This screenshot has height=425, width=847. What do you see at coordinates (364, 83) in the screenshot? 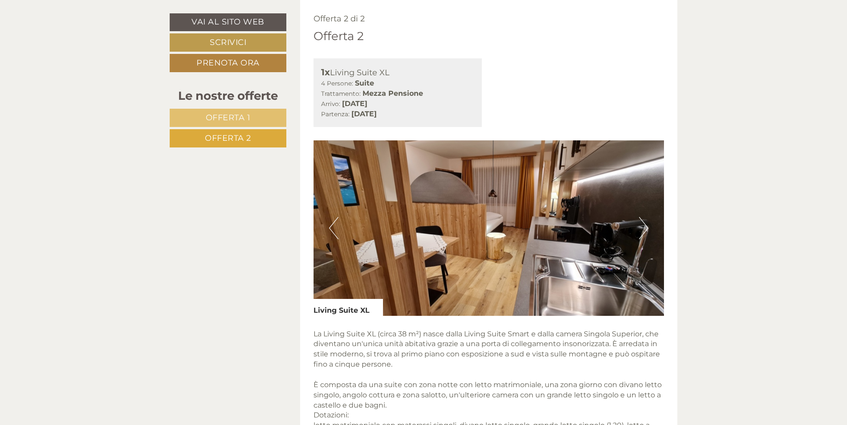
I see `b: Suite` at bounding box center [364, 83].